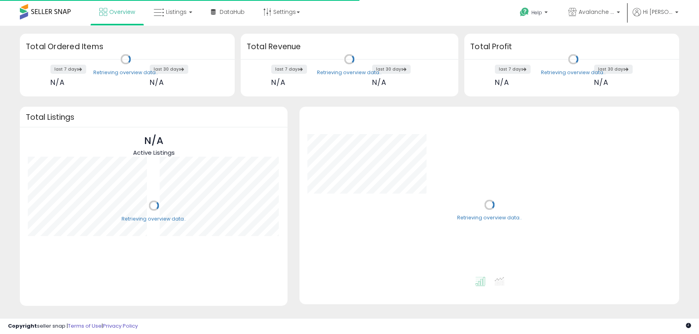 This screenshot has width=699, height=334. What do you see at coordinates (122, 12) in the screenshot?
I see `span: Overview` at bounding box center [122, 12].